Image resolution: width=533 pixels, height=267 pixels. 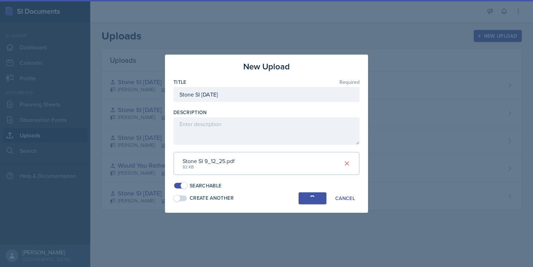 I want to click on div: Cancel, so click(x=345, y=199).